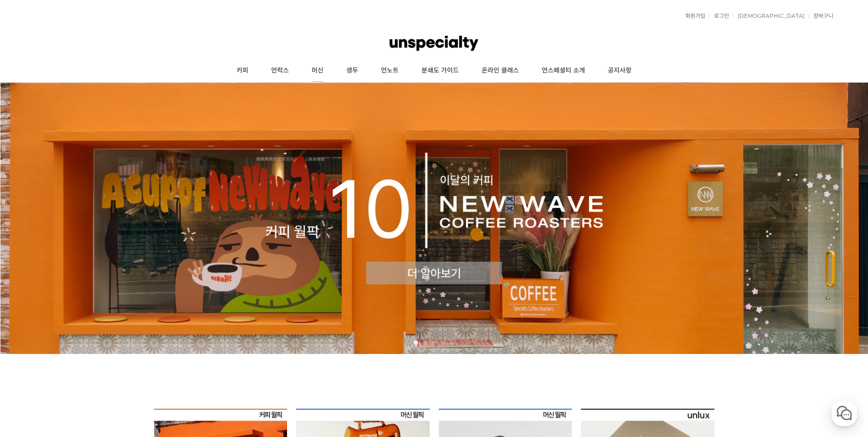 The height and width of the screenshot is (437, 868). What do you see at coordinates (434, 342) in the screenshot?
I see `a: 3` at bounding box center [434, 342].